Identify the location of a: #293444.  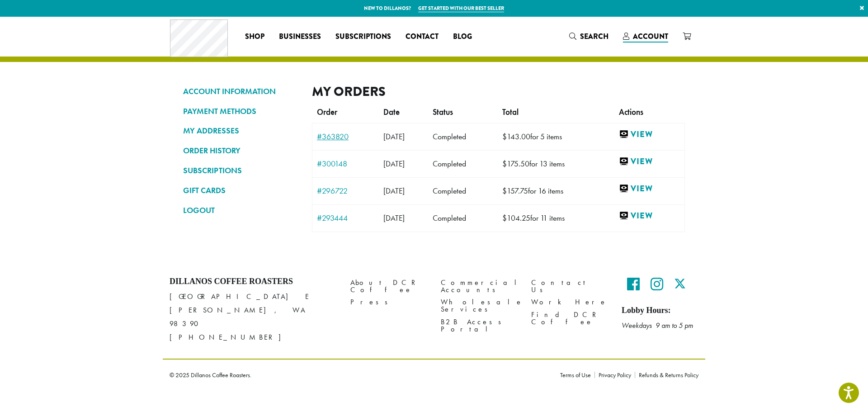
(345, 218).